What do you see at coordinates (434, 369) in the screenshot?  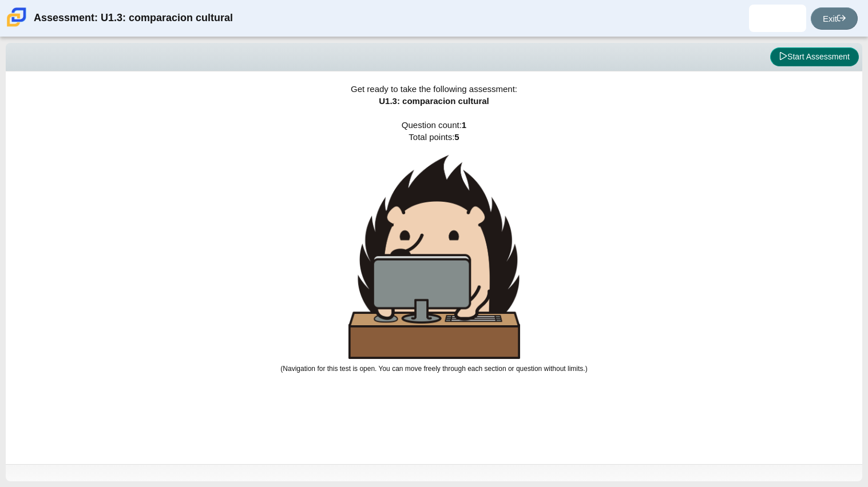 I see `small: (Navigation for this test is open. You can move freely through each section or question without l...` at bounding box center [434, 369].